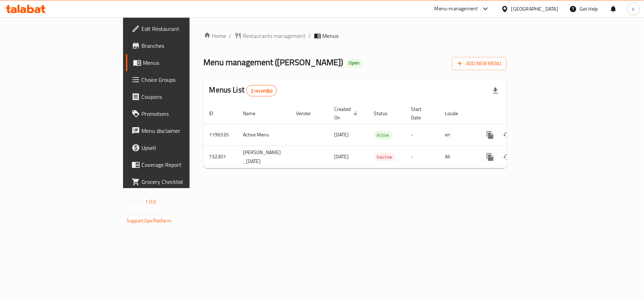  Describe the element at coordinates (178, 96) in the screenshot. I see `a: Coupons` at that location.